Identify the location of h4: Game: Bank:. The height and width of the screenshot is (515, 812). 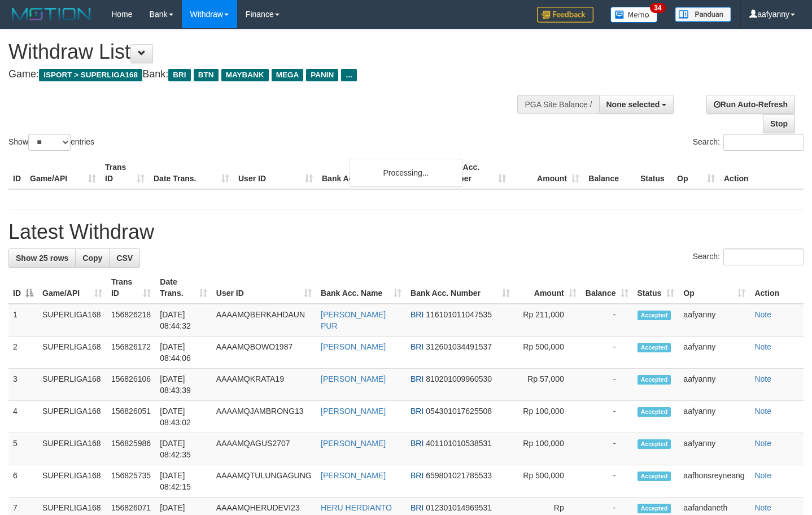
(270, 75).